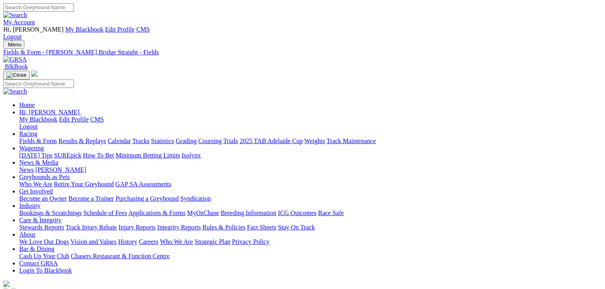 The image size is (605, 289). I want to click on a: Race Safe, so click(330, 213).